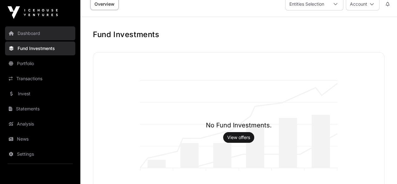 This screenshot has height=184, width=397. I want to click on a: Analysis, so click(40, 124).